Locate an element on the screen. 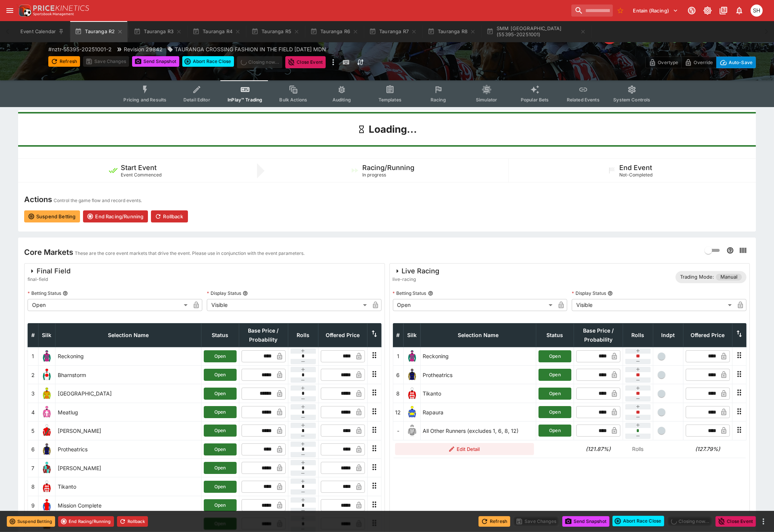 The height and width of the screenshot is (532, 774). button: Tauranga R5 is located at coordinates (275, 32).